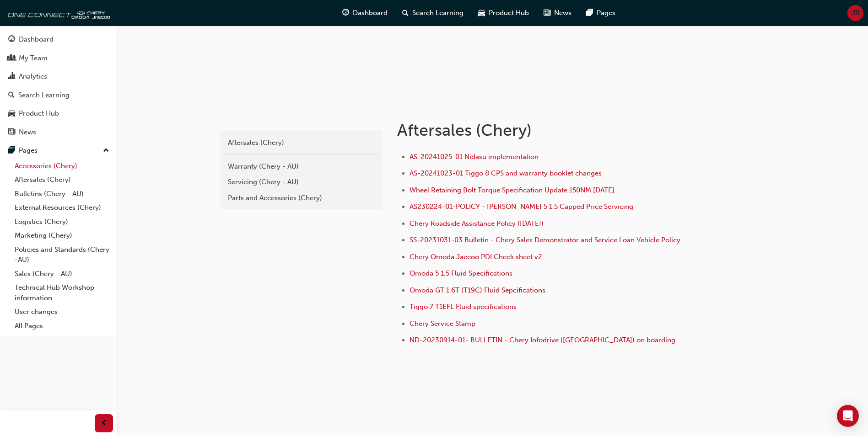 The width and height of the screenshot is (868, 436). Describe the element at coordinates (62, 255) in the screenshot. I see `a: Policies and Standards (Chery -AU)` at that location.